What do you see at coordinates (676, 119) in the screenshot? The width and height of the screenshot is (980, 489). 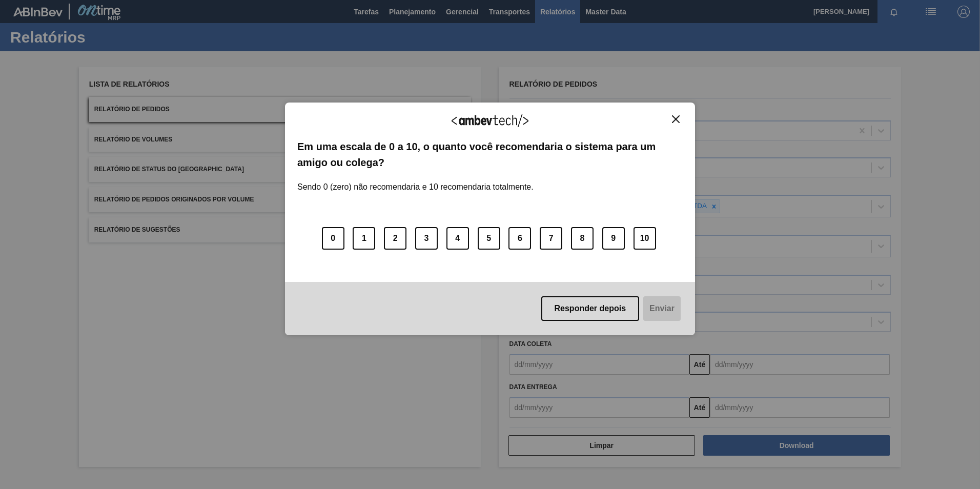 I see `button: Close` at bounding box center [676, 119].